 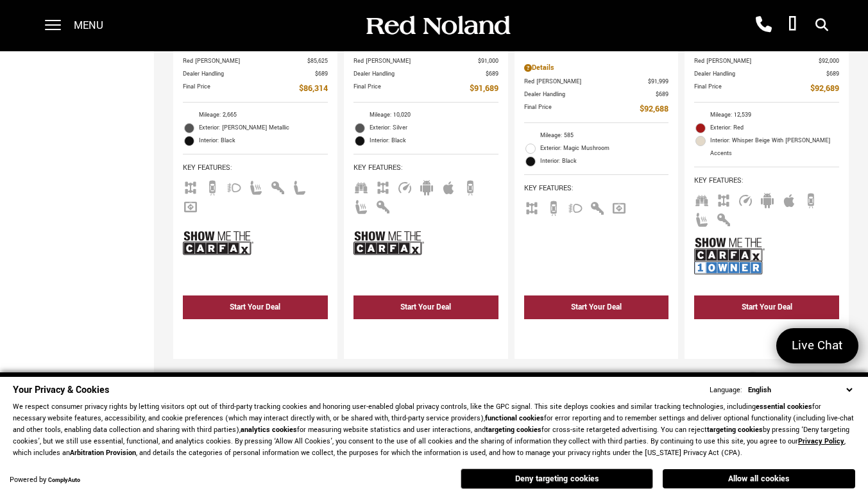 I want to click on span: $91,689, so click(x=483, y=88).